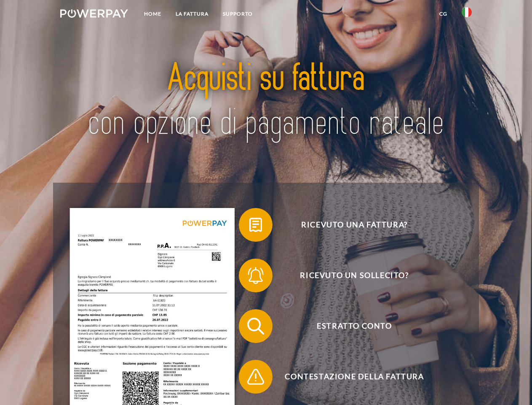 The height and width of the screenshot is (405, 532). What do you see at coordinates (256, 326) in the screenshot?
I see `img: qb_search.svg` at bounding box center [256, 326].